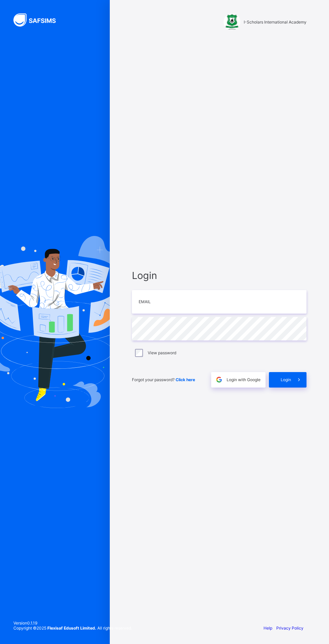  I want to click on span: Login with Google, so click(243, 379).